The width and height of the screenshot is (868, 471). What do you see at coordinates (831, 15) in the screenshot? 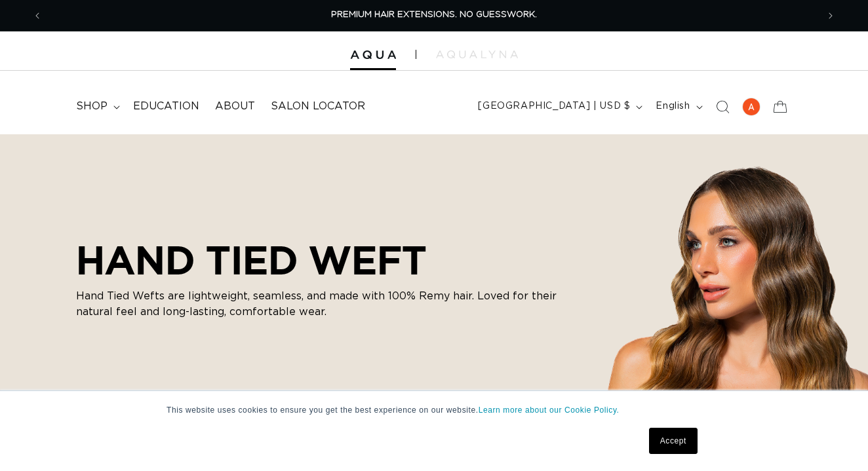
I see `button: Next announcement` at bounding box center [831, 15].